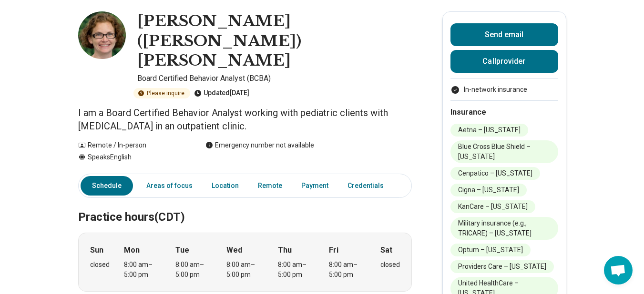 The image size is (644, 294). Describe the element at coordinates (505, 112) in the screenshot. I see `h2: Insurance` at that location.